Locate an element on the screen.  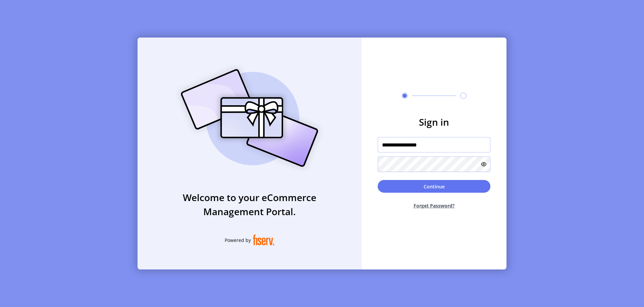
img: card_Illustration.svg is located at coordinates (250, 118).